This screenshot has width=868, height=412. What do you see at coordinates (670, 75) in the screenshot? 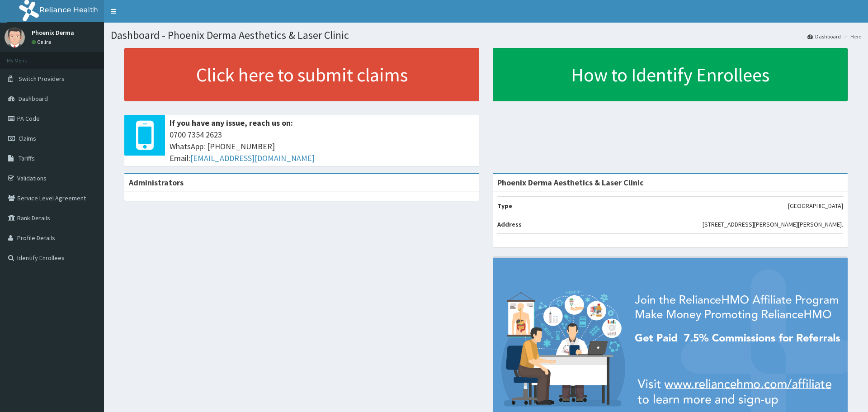
I see `a: How to Identify Enrollees` at bounding box center [670, 75].